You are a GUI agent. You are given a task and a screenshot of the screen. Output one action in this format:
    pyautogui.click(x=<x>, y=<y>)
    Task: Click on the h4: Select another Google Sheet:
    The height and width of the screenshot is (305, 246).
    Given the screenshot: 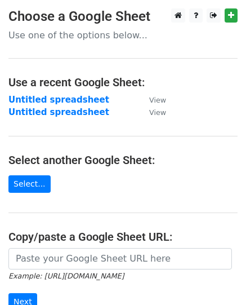 What is the action you would take?
    pyautogui.click(x=123, y=160)
    